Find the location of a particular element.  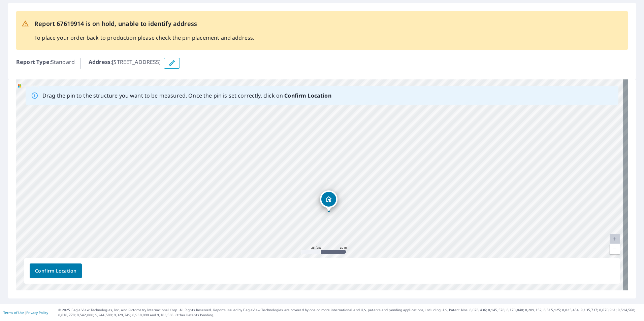

p: Drag the pin to the structure you want to be measured. Once the pin is set correctly, click on is located at coordinates (187, 96).